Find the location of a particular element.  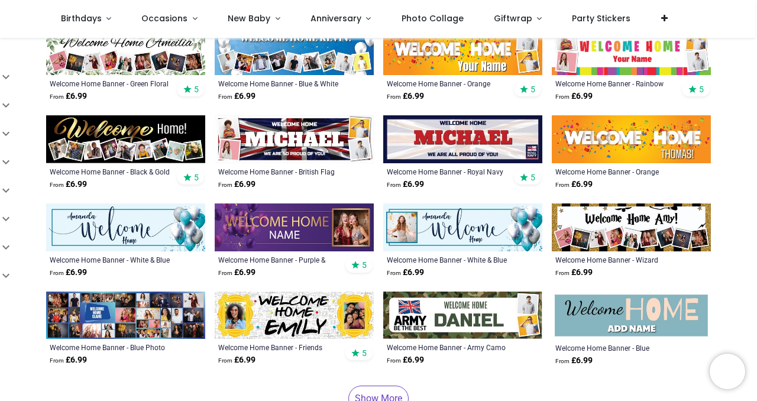

span: Anniversary is located at coordinates (336, 18).